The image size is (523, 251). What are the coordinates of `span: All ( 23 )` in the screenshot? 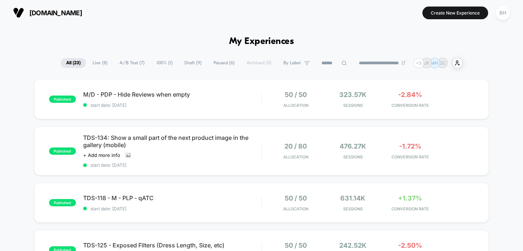 It's located at (73, 63).